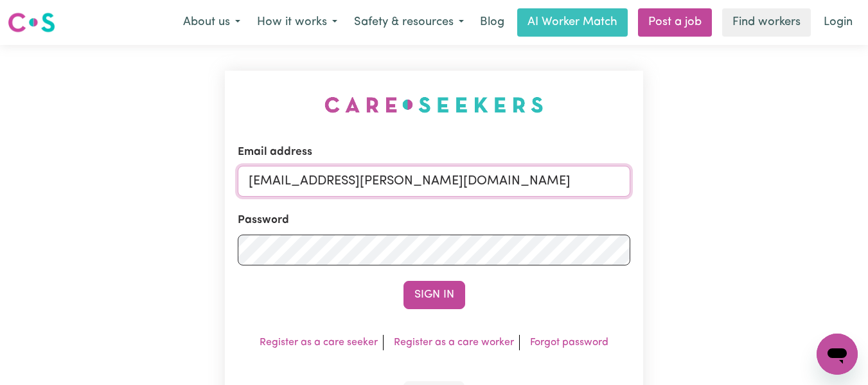 The width and height of the screenshot is (868, 385). What do you see at coordinates (31, 22) in the screenshot?
I see `img: Careseekers logo` at bounding box center [31, 22].